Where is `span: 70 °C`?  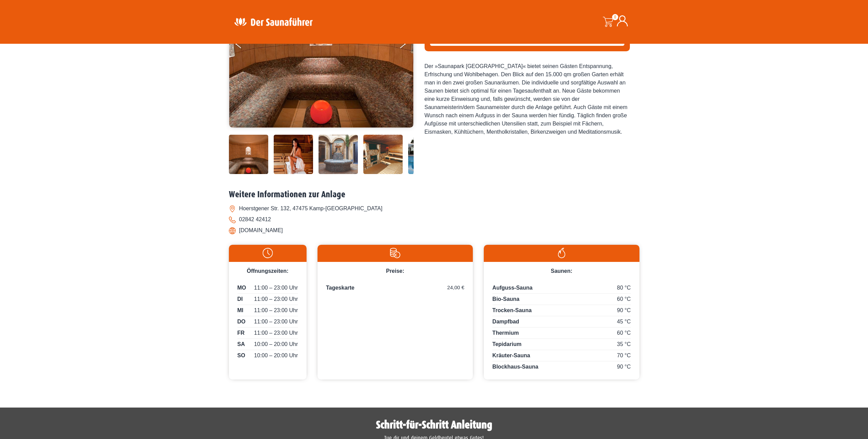 span: 70 °C is located at coordinates (624, 356).